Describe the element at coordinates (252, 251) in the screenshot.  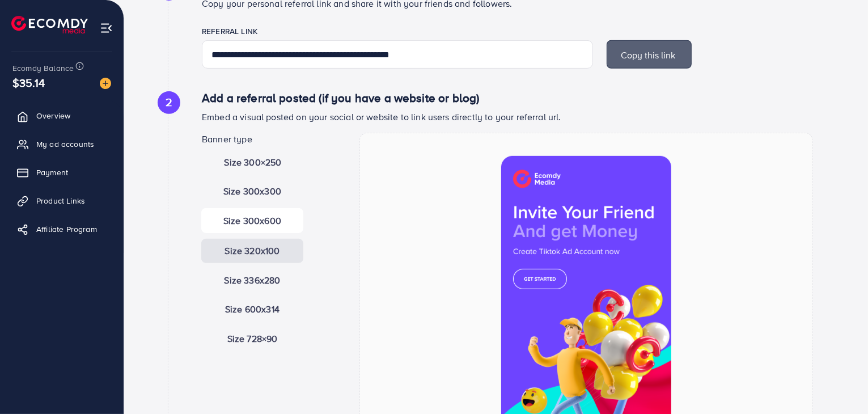
I see `span: Size 320x100` at that location.